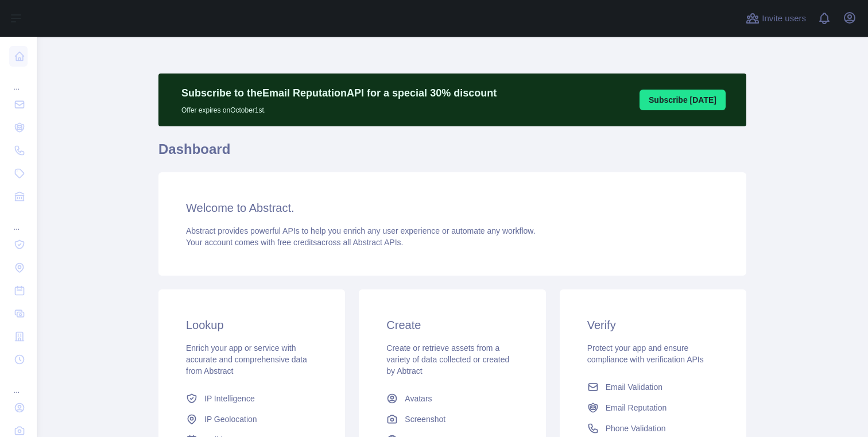  Describe the element at coordinates (653, 387) in the screenshot. I see `a: Email Validation` at that location.